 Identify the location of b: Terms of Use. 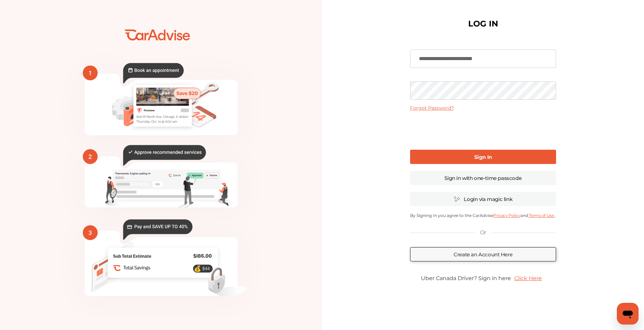
(541, 215).